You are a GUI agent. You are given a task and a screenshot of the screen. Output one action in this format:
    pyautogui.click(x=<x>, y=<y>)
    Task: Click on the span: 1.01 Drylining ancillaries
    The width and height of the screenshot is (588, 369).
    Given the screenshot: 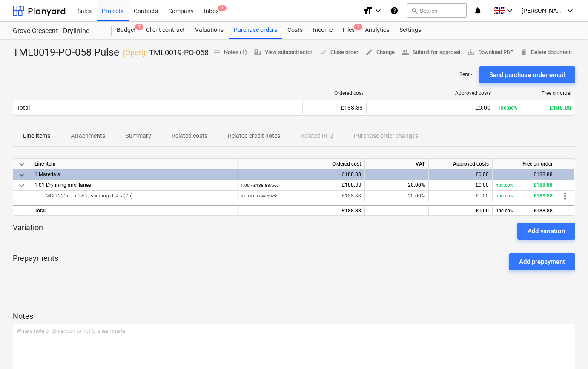 What is the action you would take?
    pyautogui.click(x=63, y=185)
    